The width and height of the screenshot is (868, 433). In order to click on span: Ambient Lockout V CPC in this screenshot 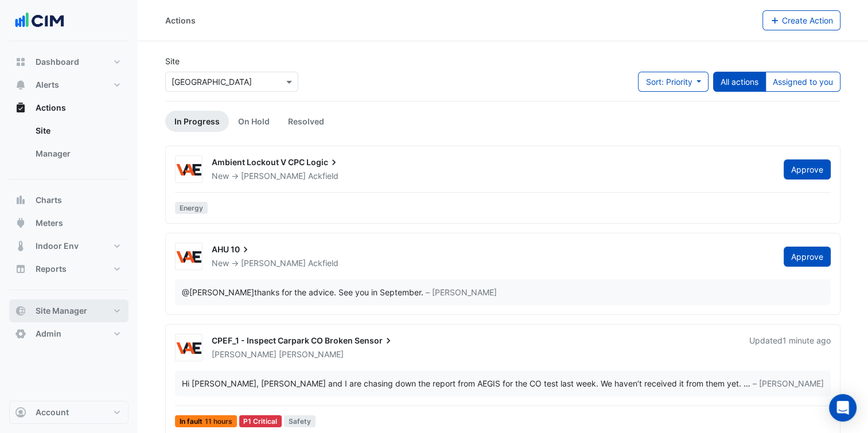, I will do `click(259, 162)`.